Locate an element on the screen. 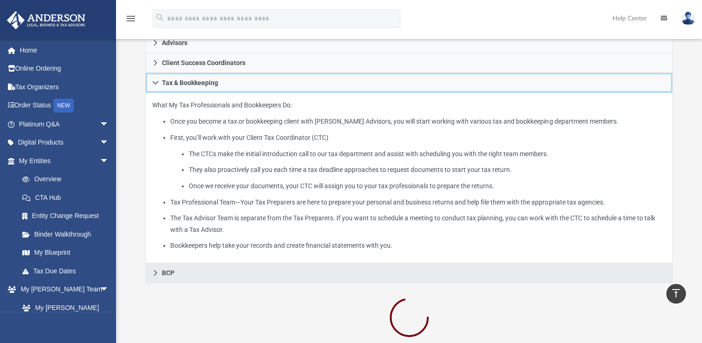 The height and width of the screenshot is (343, 702). a: Client Success Coordinators is located at coordinates (409, 63).